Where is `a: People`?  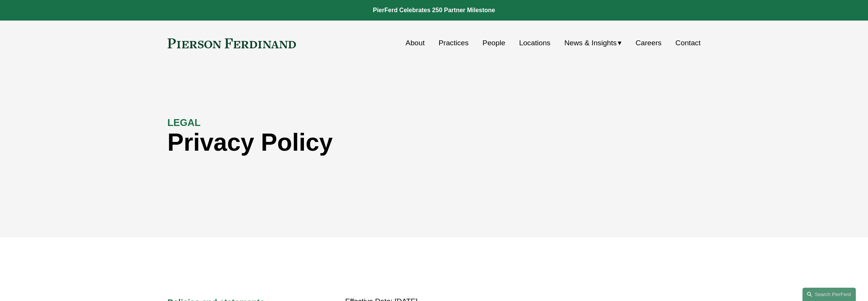 a: People is located at coordinates (494, 43).